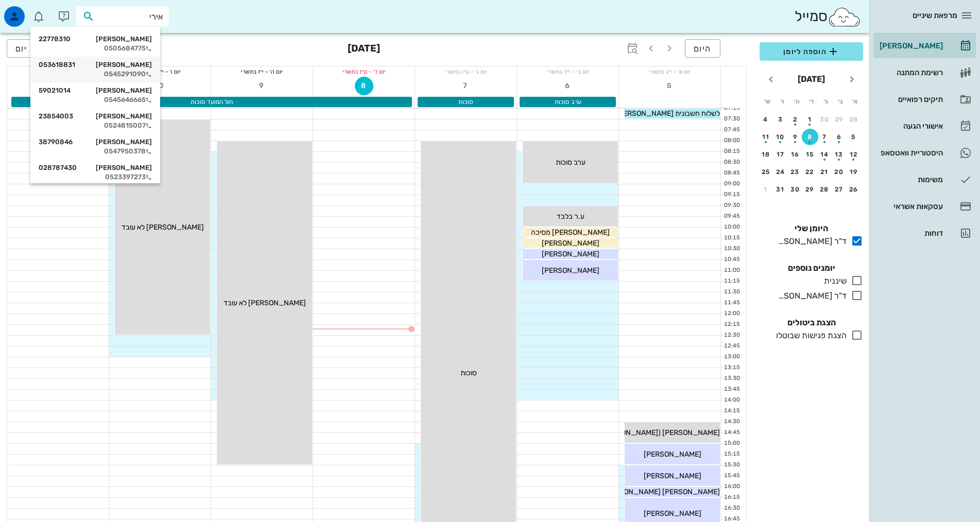 The width and height of the screenshot is (980, 522). What do you see at coordinates (795, 154) in the screenshot?
I see `div: 16` at bounding box center [795, 154].